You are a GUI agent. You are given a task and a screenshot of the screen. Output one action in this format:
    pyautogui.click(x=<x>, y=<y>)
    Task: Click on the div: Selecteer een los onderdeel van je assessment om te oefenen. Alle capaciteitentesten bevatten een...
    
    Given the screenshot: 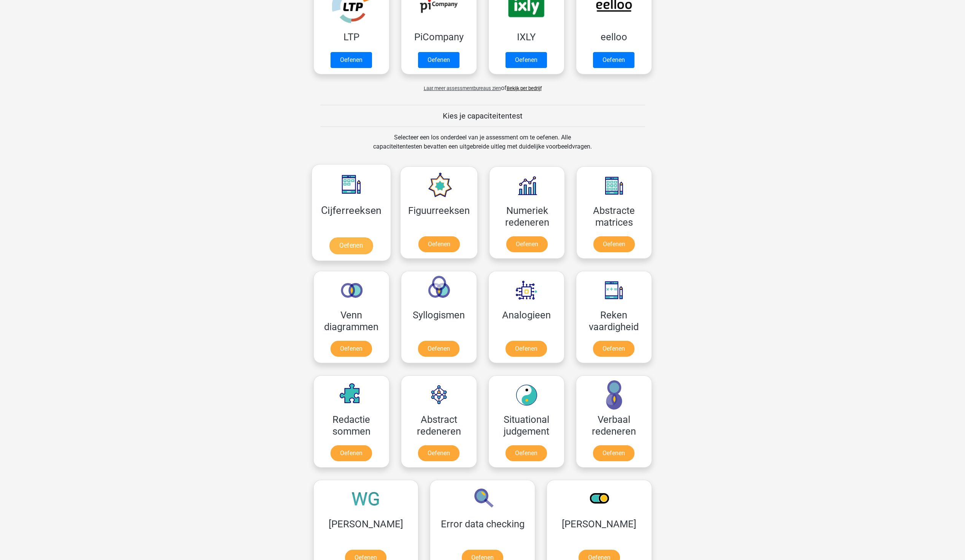 What is the action you would take?
    pyautogui.click(x=483, y=146)
    